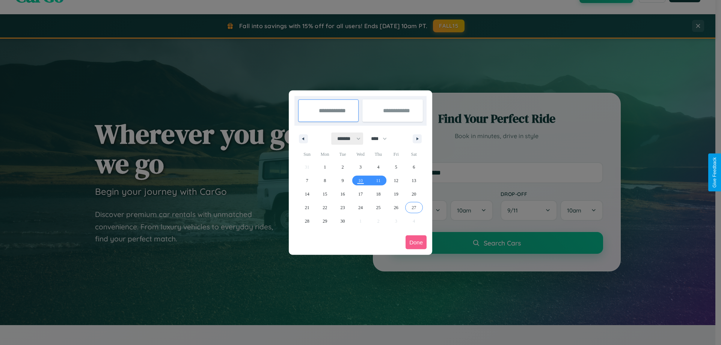 The width and height of the screenshot is (721, 345). What do you see at coordinates (396, 167) in the screenshot?
I see `span: 5` at bounding box center [396, 167].